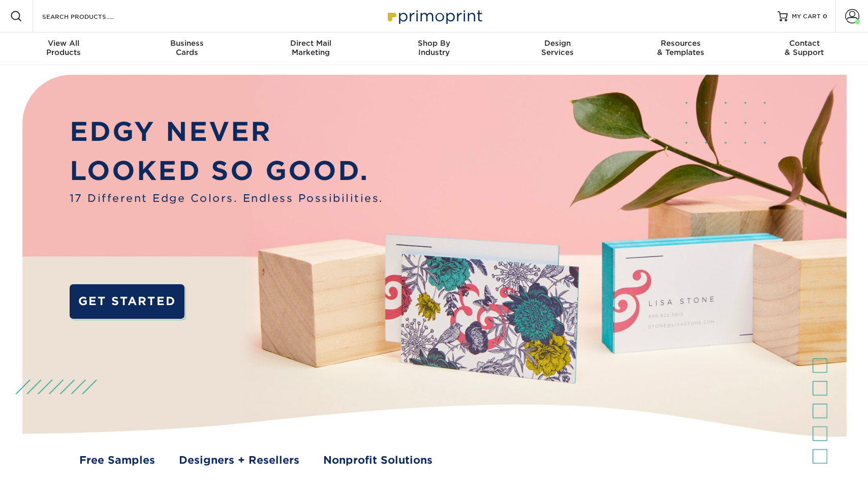 The width and height of the screenshot is (868, 480). I want to click on a: Resources& Templates, so click(681, 49).